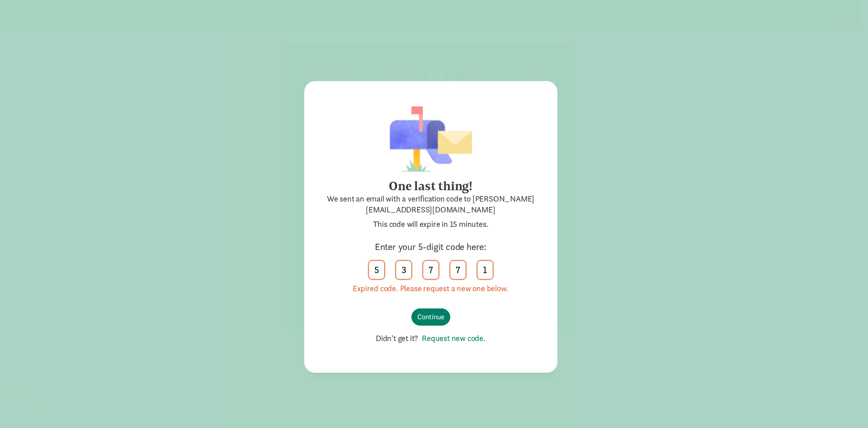  Describe the element at coordinates (431, 289) in the screenshot. I see `p: Expired code. Please request a new one below.` at that location.